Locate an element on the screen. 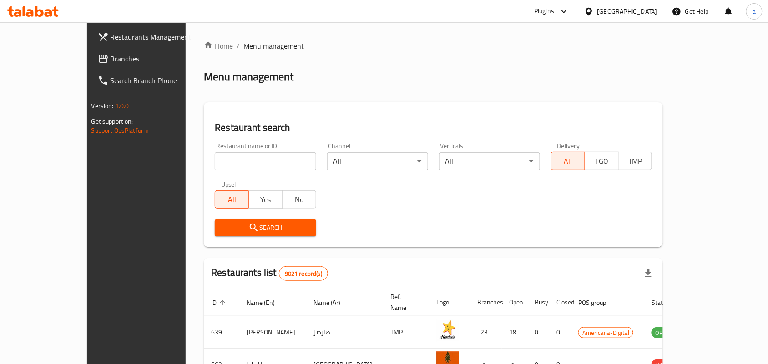  span: OPEN is located at coordinates (662, 333).